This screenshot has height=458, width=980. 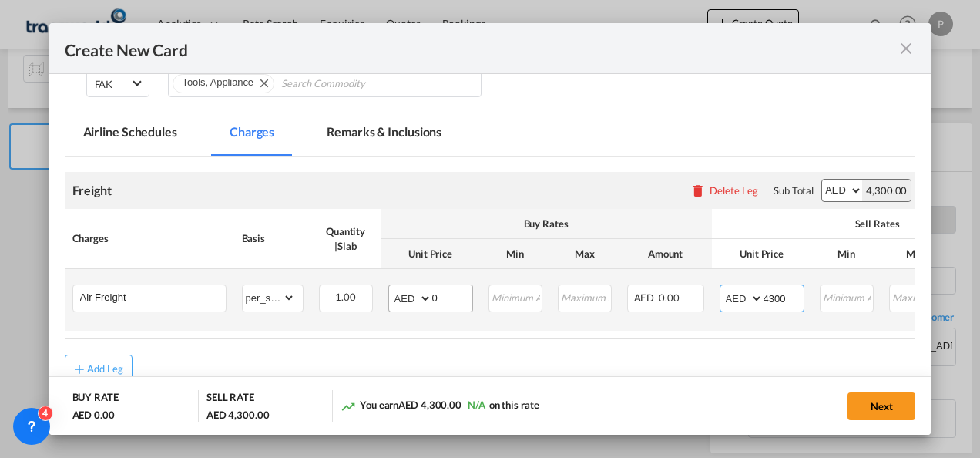 What do you see at coordinates (698, 191) in the screenshot?
I see `md-icon: icon-delete` at bounding box center [698, 191].